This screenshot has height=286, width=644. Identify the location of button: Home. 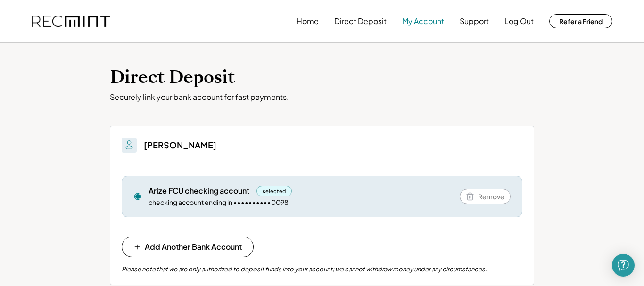
(307, 21).